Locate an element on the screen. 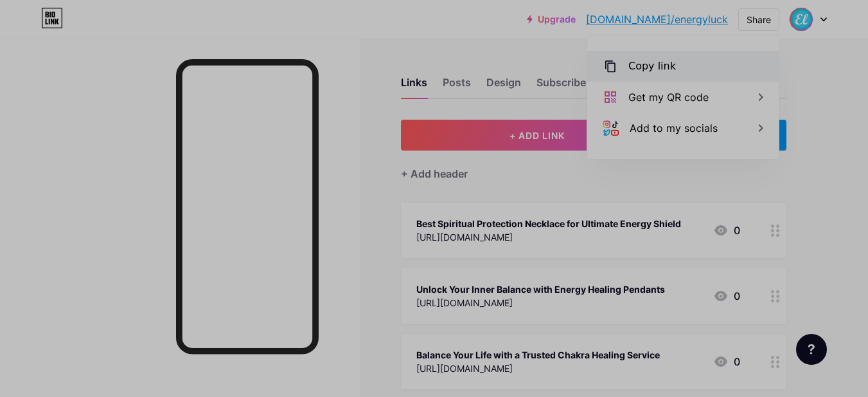 This screenshot has width=868, height=397. span: + ADD LINK is located at coordinates (537, 135).